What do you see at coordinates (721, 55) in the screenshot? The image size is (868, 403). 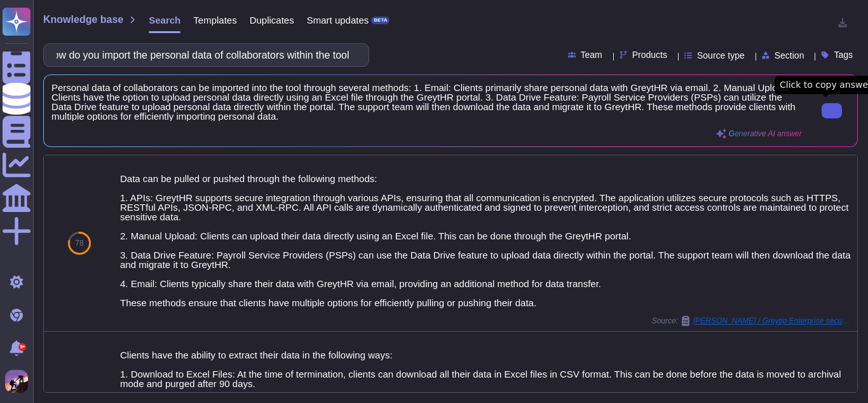 I see `span: Source type` at bounding box center [721, 55].